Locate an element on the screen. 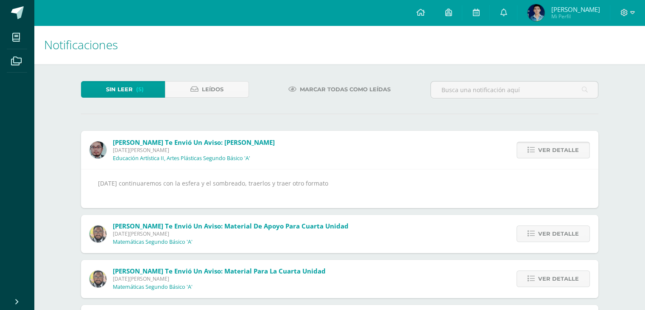 The image size is (645, 310). span: Mi Perfil is located at coordinates (575, 16).